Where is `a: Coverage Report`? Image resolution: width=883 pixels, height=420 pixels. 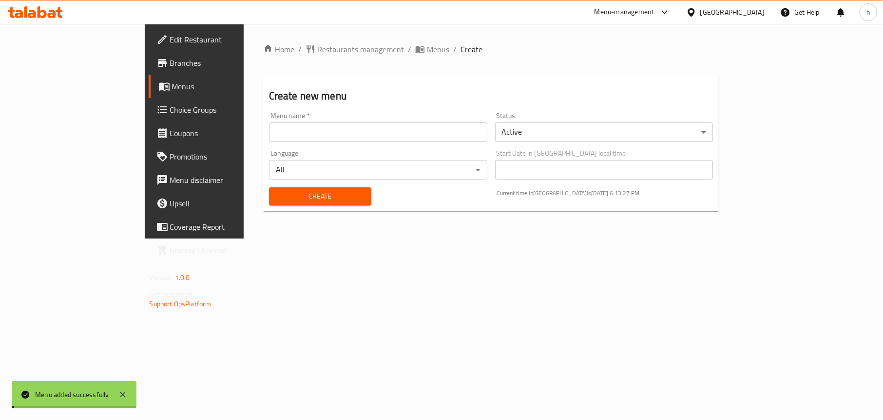
a: Coverage Report is located at coordinates (220, 227).